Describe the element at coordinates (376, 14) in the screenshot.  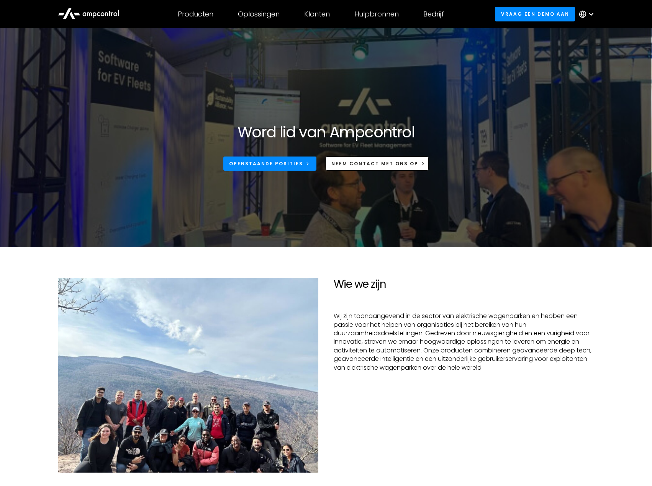
I see `div: Hulpbronnen` at that location.